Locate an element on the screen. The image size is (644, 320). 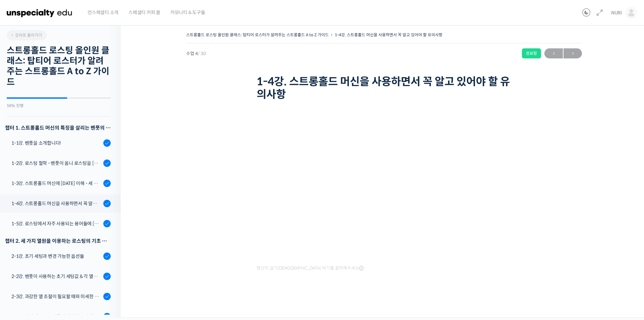
a: 스트롱홀드 로스팅 올인원 클래스: 탑티어 로스터가 알려주는 스트롱홀드 A to Z 가이드 is located at coordinates (257, 35).